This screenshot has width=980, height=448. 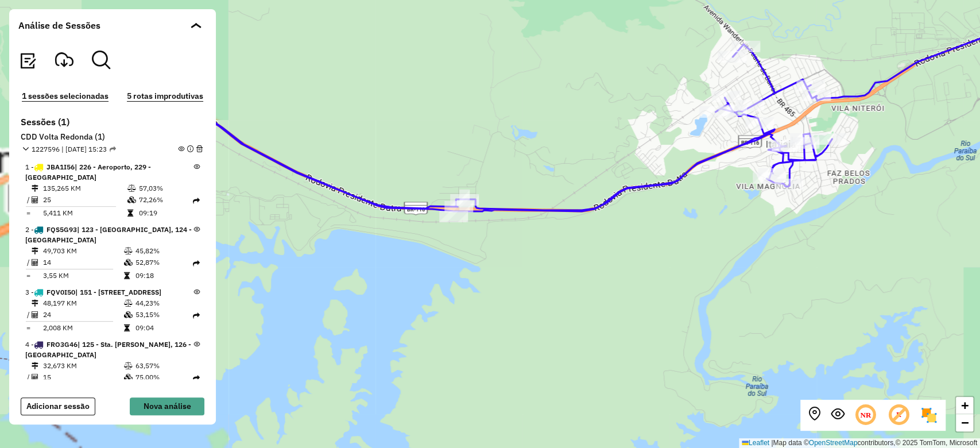 I want to click on td: 2,008 KM, so click(x=83, y=328).